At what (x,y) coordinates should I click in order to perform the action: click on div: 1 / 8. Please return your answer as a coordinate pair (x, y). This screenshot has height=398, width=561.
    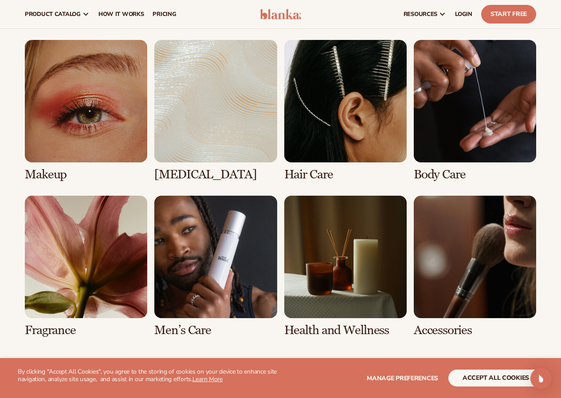
    Looking at the image, I should click on (86, 110).